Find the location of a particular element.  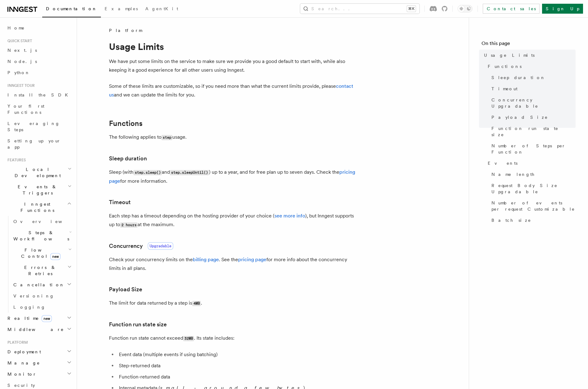

span: Functions is located at coordinates (505, 67).